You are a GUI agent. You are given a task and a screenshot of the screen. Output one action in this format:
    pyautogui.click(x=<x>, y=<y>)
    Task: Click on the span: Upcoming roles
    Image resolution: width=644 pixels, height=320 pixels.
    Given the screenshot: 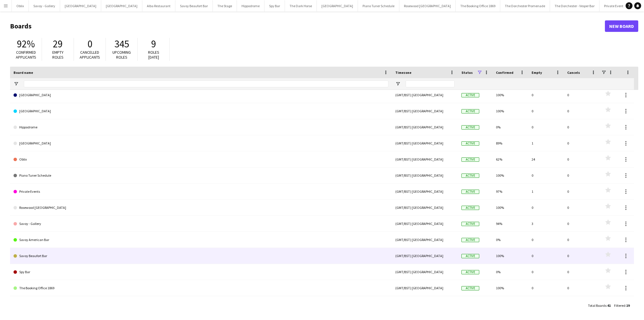 What is the action you would take?
    pyautogui.click(x=122, y=55)
    